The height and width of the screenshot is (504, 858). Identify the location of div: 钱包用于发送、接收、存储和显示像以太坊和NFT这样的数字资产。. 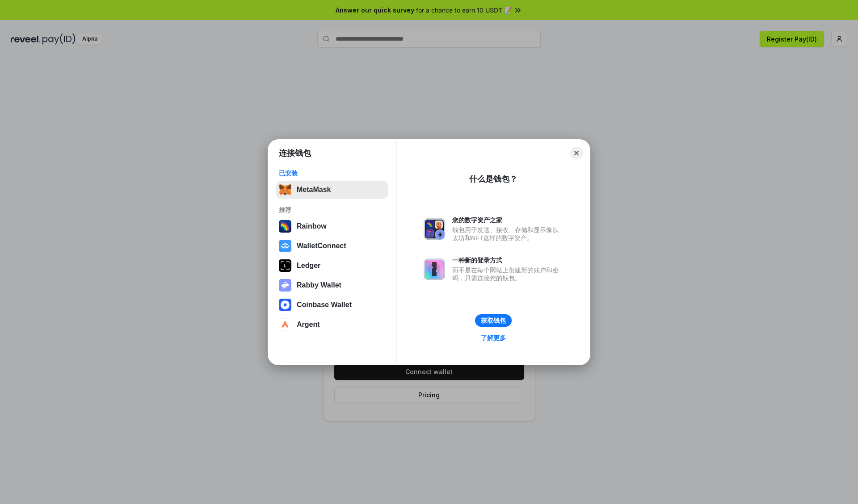
(508, 234).